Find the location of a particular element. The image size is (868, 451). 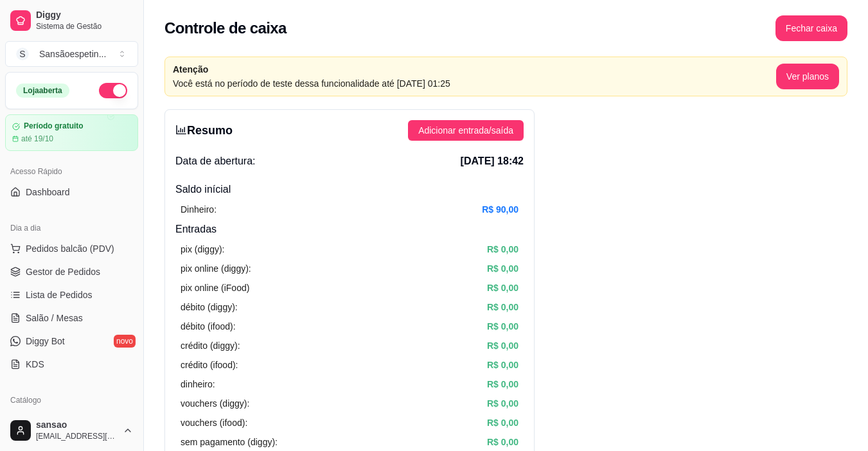

span: bar-chart is located at coordinates (182, 129).